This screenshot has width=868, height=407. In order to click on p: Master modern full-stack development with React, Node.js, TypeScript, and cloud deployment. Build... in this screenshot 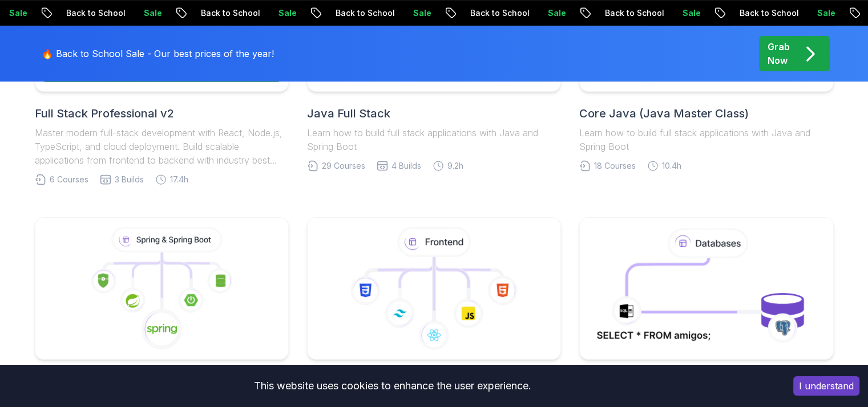, I will do `click(161, 146)`.